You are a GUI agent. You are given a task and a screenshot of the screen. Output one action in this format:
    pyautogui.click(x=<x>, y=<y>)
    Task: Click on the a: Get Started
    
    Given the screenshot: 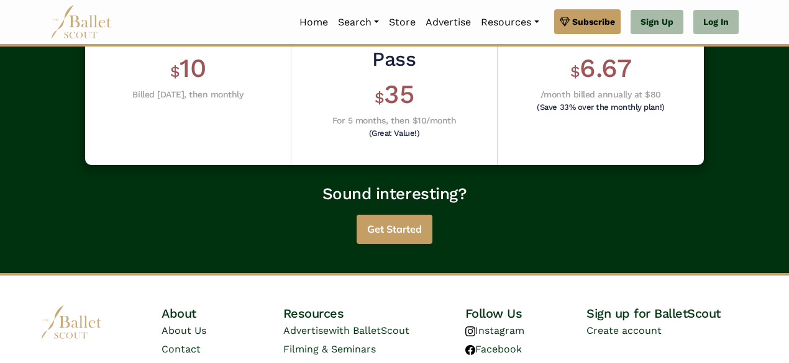 What is the action you would take?
    pyautogui.click(x=395, y=226)
    